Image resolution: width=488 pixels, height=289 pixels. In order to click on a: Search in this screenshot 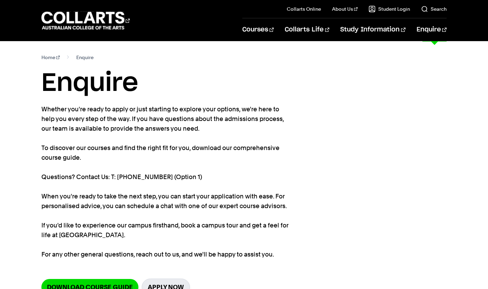, I will do `click(434, 9)`.